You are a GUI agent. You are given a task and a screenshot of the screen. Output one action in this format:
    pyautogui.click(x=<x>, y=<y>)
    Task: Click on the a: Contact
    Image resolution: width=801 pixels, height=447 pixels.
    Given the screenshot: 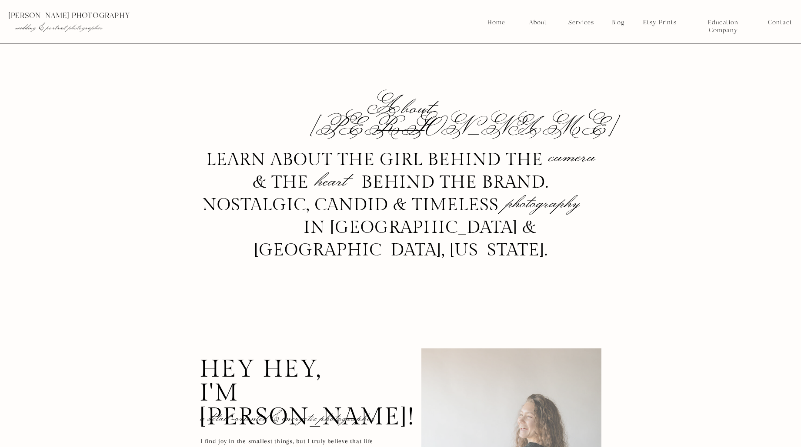 What is the action you would take?
    pyautogui.click(x=780, y=23)
    